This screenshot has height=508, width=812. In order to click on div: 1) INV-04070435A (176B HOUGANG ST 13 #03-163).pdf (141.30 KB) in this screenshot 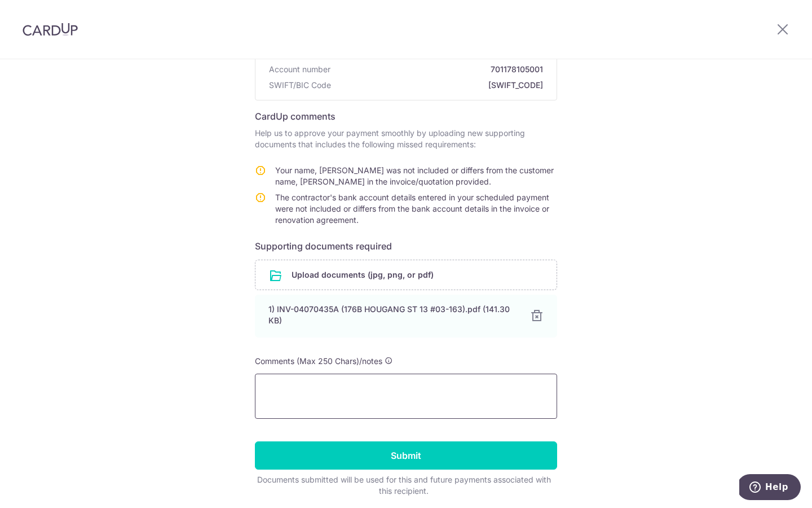, I will do `click(392, 315)`.